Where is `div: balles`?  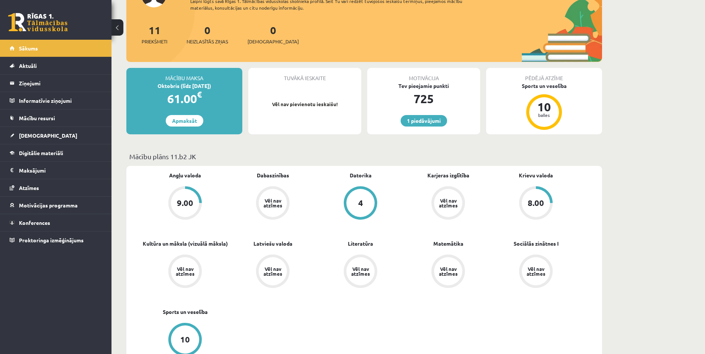 div: balles is located at coordinates (544, 115).